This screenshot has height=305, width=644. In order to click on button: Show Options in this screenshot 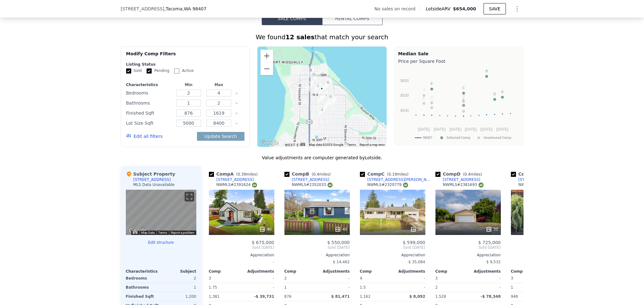, I will do `click(517, 9)`.